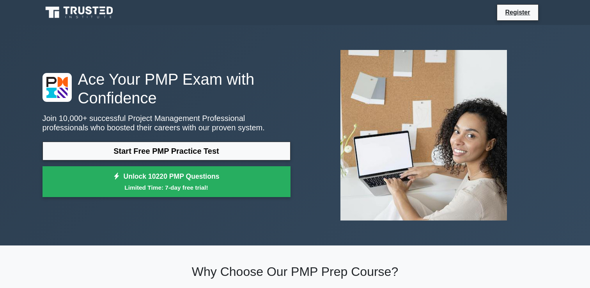  What do you see at coordinates (167, 187) in the screenshot?
I see `small: Limited Time: 7-day free trial!` at bounding box center [167, 187].